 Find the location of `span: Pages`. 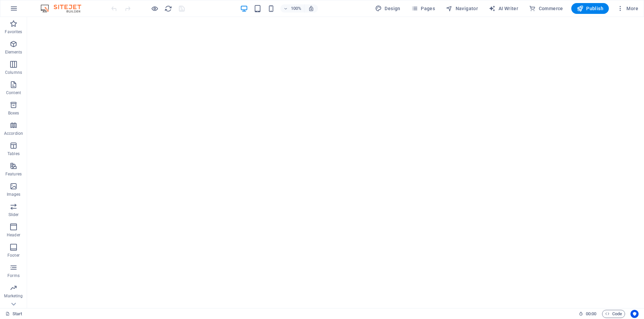

span: Pages is located at coordinates (423, 9).